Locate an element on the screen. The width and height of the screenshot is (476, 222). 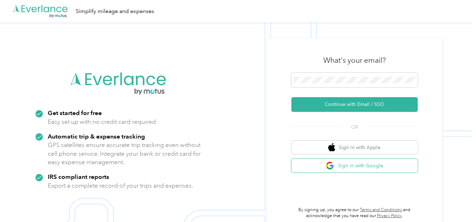
h3: What's your email? is located at coordinates (354, 60).